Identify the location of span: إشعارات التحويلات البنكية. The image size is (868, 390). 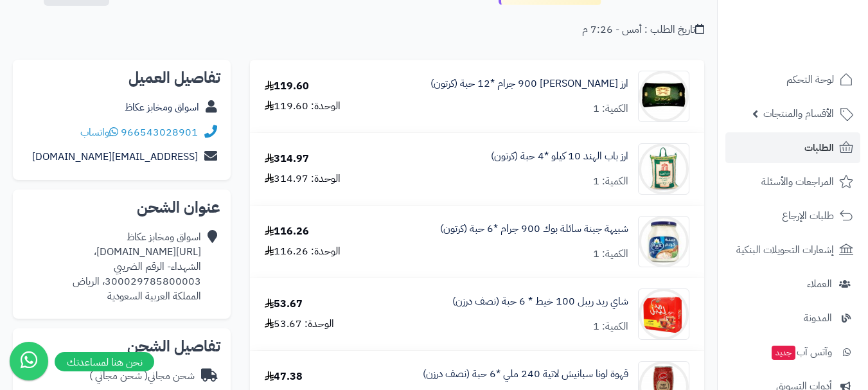
(785, 250).